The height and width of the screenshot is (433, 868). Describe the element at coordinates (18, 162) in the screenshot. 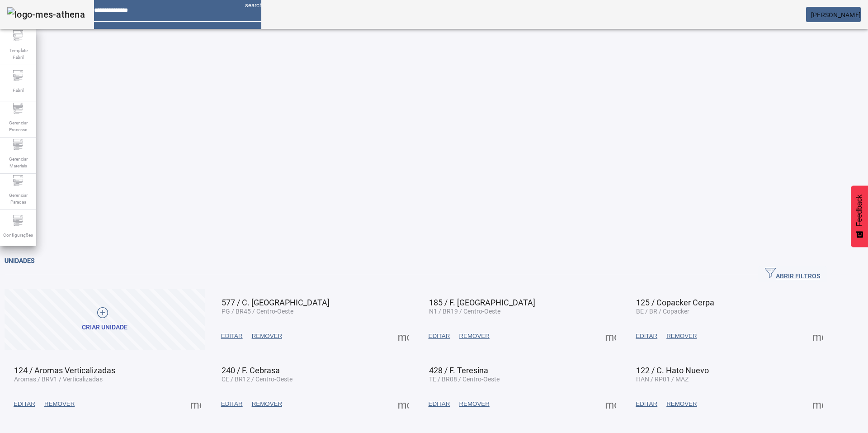

I see `span: Gerenciar Materiais` at that location.